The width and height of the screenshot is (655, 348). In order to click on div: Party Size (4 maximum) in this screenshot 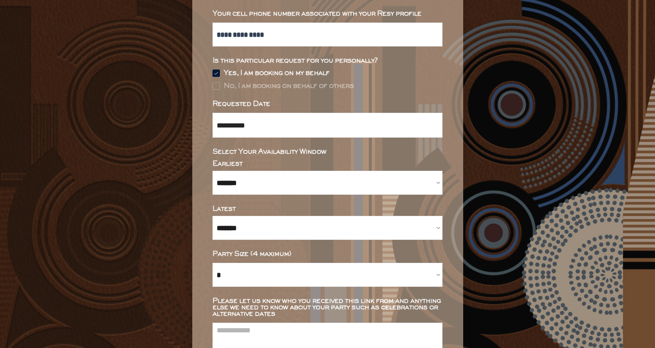, I will do `click(328, 254)`.